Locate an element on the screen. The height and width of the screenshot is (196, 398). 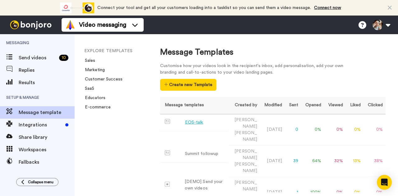
th: Clicked is located at coordinates (374, 105).